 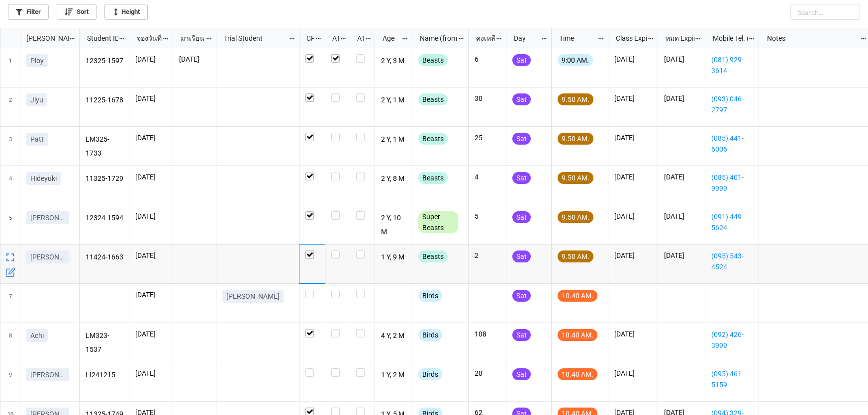 What do you see at coordinates (732, 341) in the screenshot?
I see `a: (092) 426-3999` at bounding box center [732, 341].